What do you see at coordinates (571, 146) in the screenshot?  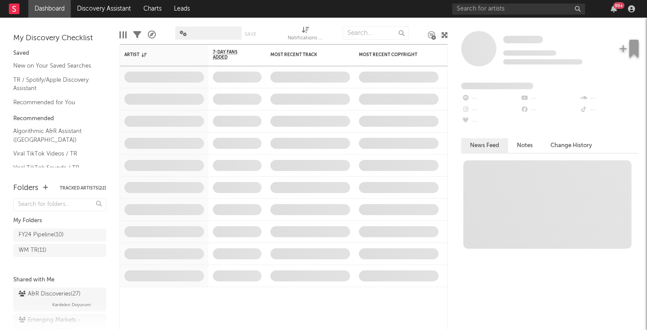 I see `button: Change History` at bounding box center [571, 146].